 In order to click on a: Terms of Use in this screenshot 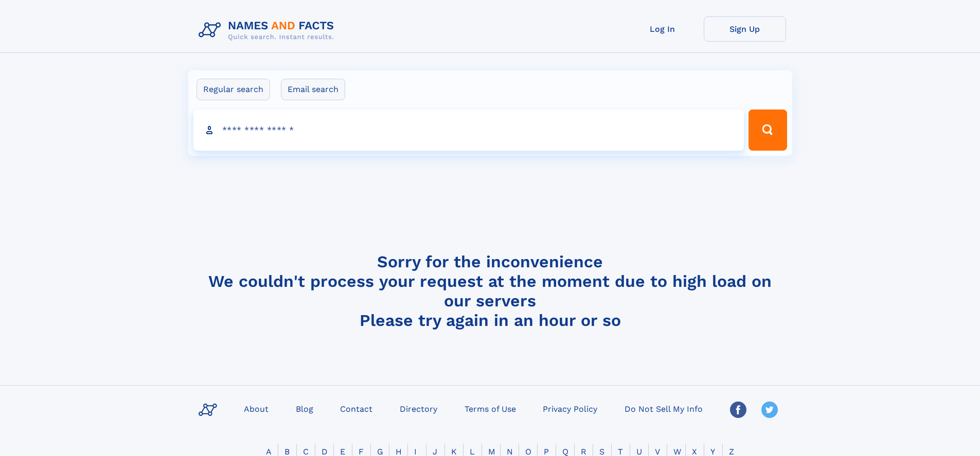, I will do `click(490, 408)`.